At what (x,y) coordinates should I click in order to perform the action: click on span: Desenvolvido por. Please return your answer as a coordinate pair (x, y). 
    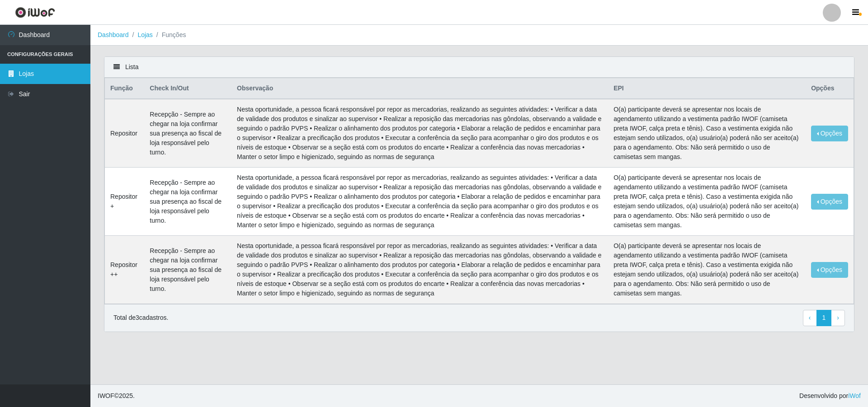
    Looking at the image, I should click on (830, 395).